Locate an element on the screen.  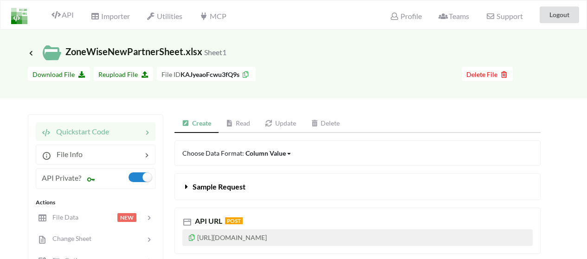
div: Column Value is located at coordinates (265, 153).